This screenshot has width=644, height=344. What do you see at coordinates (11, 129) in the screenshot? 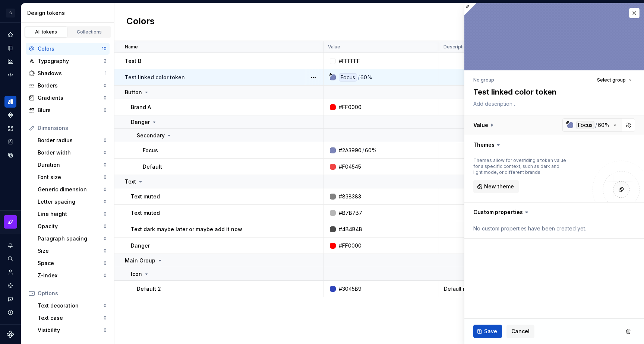
I see `div: Assets` at bounding box center [11, 129].